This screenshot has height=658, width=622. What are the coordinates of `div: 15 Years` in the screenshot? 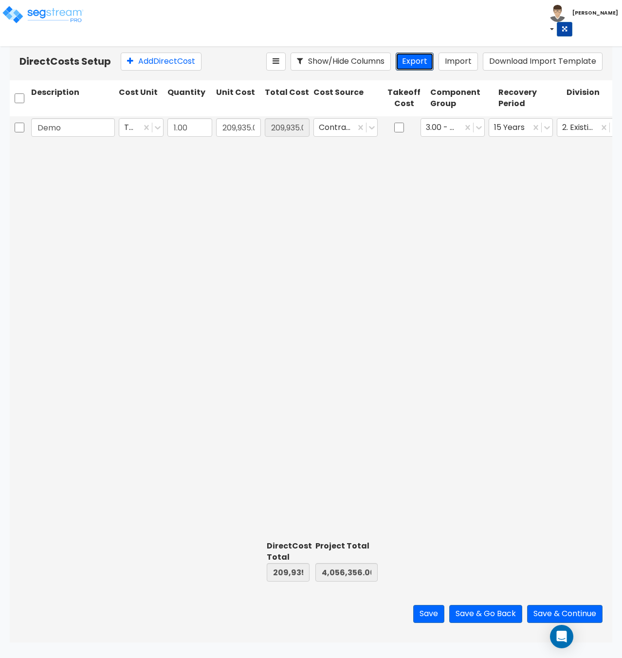 It's located at (520, 127).